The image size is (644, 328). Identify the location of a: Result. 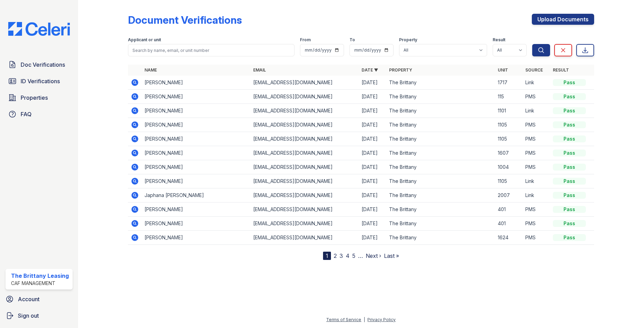
(561, 70).